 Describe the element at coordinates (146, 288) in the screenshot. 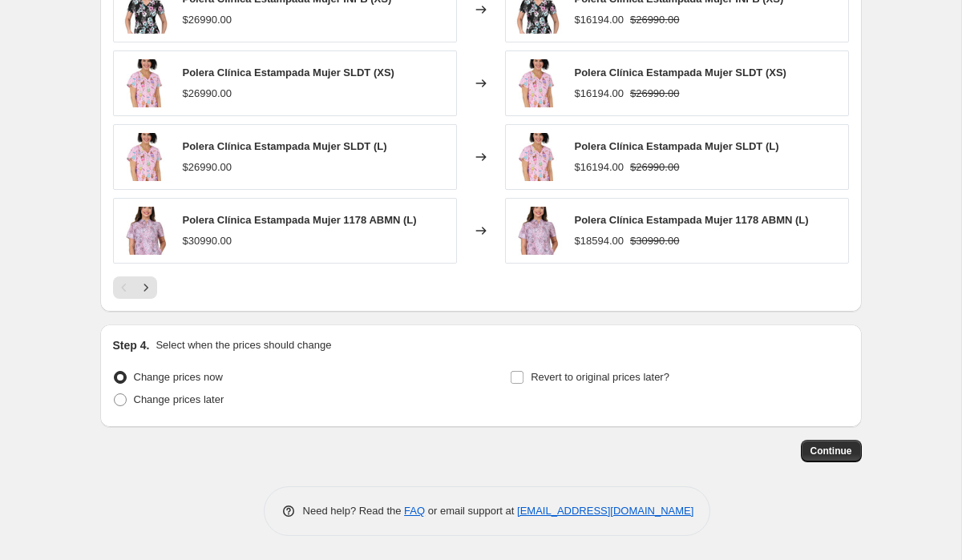

I see `button: Next` at that location.